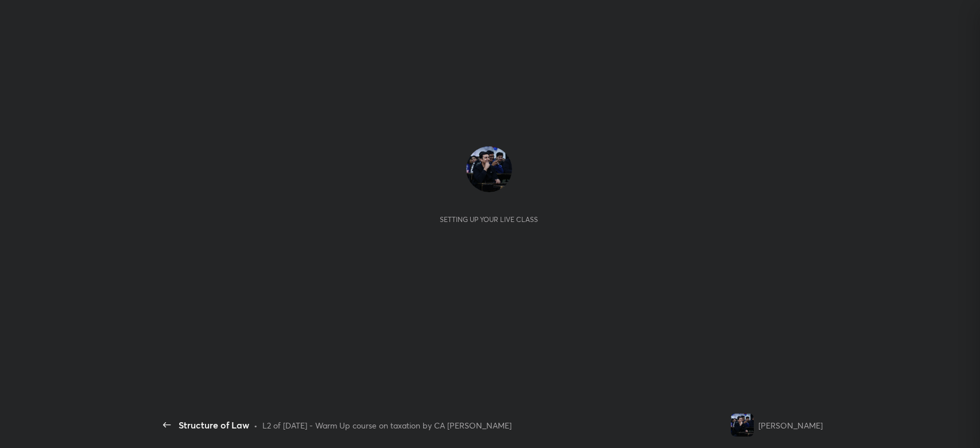 Image resolution: width=980 pixels, height=448 pixels. What do you see at coordinates (489, 219) in the screenshot?
I see `div: Setting up your live class` at bounding box center [489, 219].